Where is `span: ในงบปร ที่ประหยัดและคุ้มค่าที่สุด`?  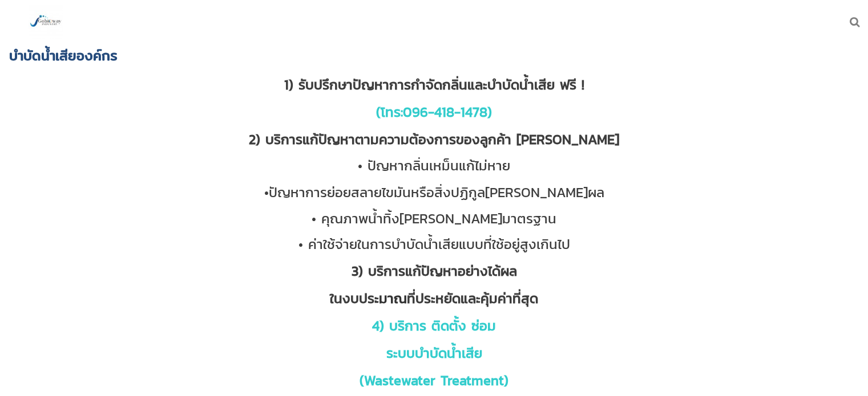 span: ในงบปร ที่ประหยัดและคุ้มค่าที่สุด is located at coordinates (434, 299).